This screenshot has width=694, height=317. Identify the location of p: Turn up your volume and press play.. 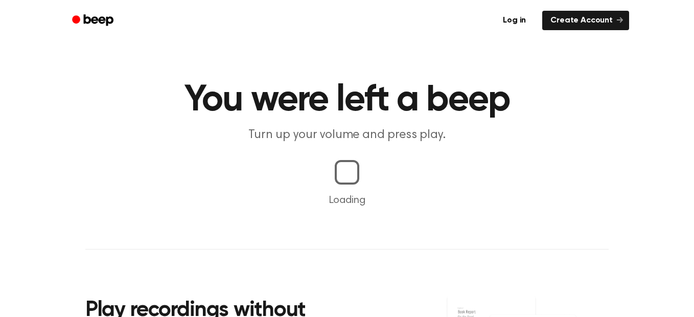
(347, 135).